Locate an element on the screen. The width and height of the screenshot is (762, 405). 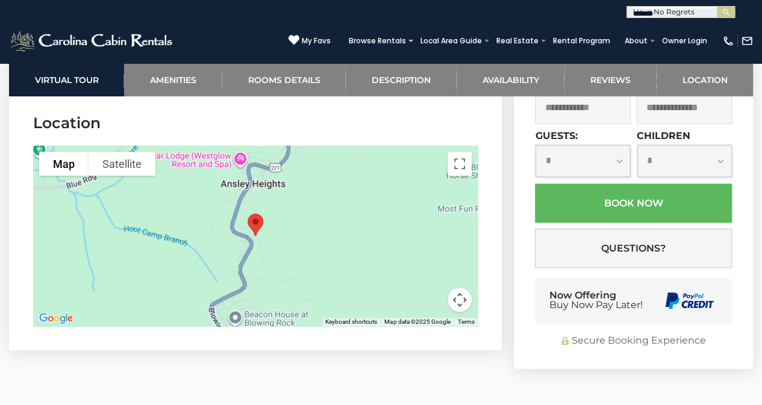
img: mail-regular-white.png is located at coordinates (747, 41).